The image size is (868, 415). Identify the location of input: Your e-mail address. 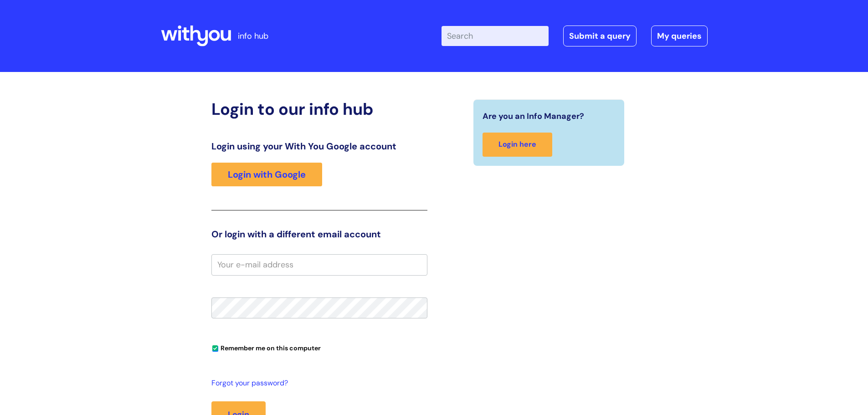
(319, 264).